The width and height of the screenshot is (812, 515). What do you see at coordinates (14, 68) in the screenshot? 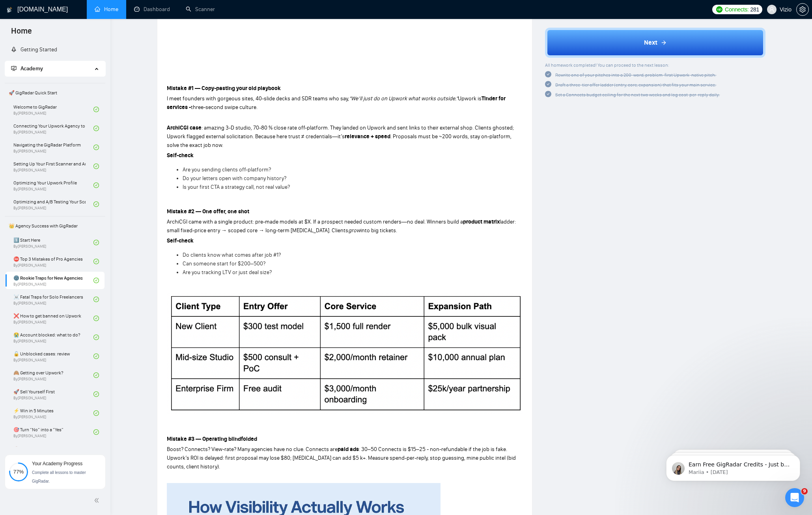
I see `span: fund-projection-screen` at bounding box center [14, 68].